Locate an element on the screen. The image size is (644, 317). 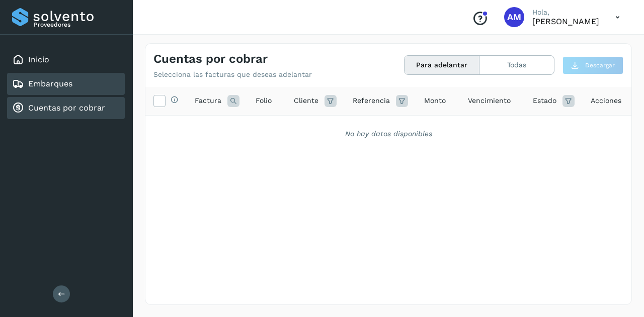
span: Descargar is located at coordinates (599, 65).